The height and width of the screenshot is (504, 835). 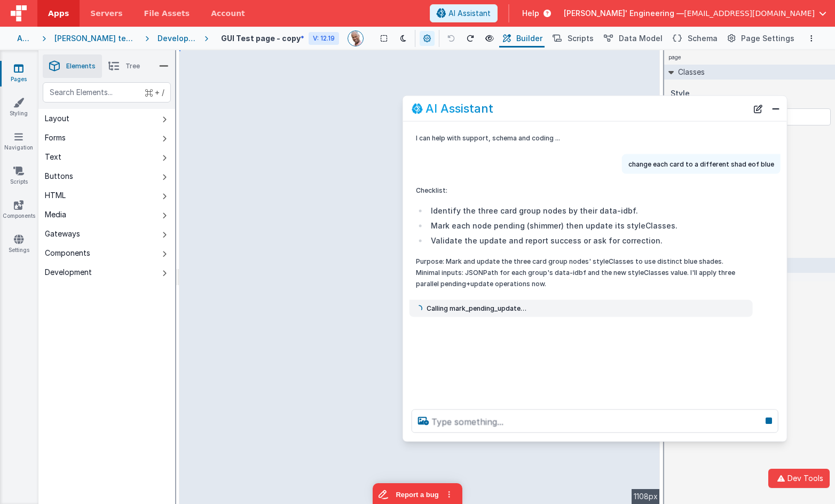 I want to click on img: 11ac31fe5dc3d0eff3fbbbf7b26fa6e1, so click(x=355, y=39).